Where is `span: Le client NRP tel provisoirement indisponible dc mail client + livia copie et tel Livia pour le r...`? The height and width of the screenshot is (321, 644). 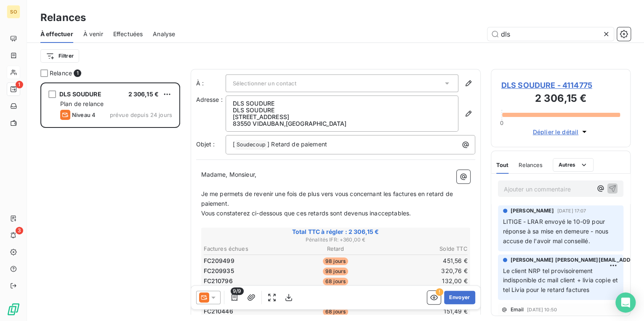
span: Le client NRP tel provisoirement indisponible dc mail client + livia copie et tel Livia pour le r... is located at coordinates (561, 280).